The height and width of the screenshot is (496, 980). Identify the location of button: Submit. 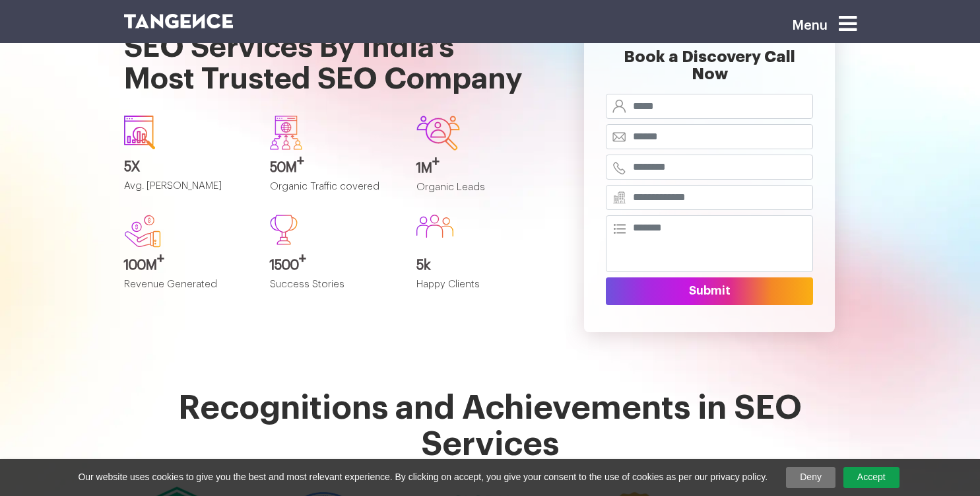
(709, 291).